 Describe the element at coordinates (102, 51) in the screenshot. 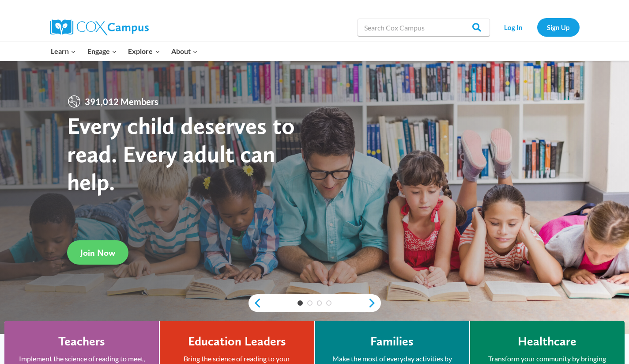

I see `span: Engage` at that location.